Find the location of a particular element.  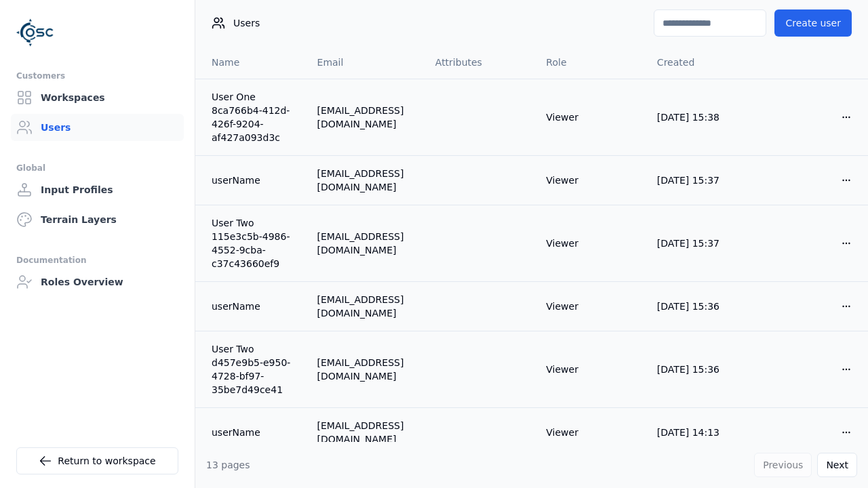

th: Email is located at coordinates (365, 63).